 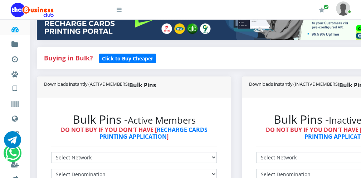 What do you see at coordinates (322, 10) in the screenshot?
I see `i: Renew/Upgrade Subscription` at bounding box center [322, 10].